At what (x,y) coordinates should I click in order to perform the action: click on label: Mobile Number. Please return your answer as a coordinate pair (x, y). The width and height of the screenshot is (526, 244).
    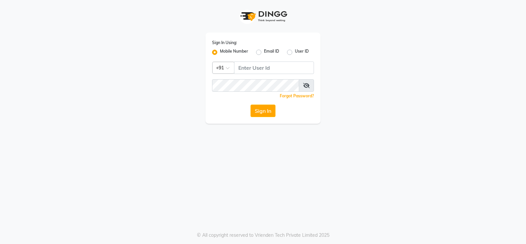
    Looking at the image, I should click on (234, 52).